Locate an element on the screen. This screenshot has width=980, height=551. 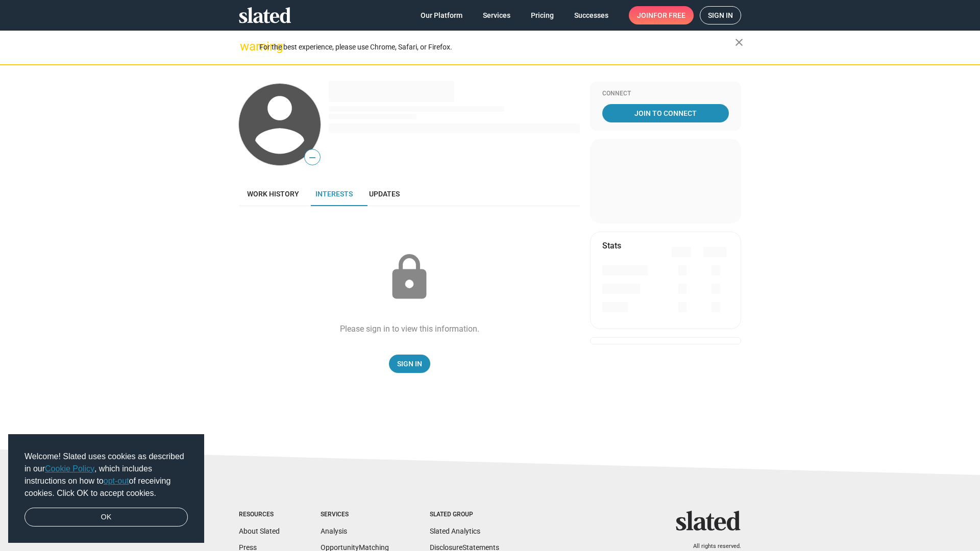
mat-icon: close is located at coordinates (739, 43).